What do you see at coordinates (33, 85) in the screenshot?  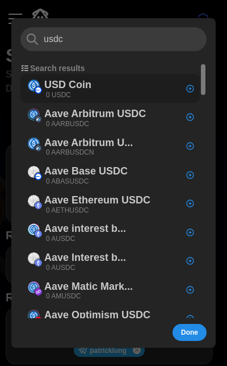 I see `img: USD Coin (on Base)` at bounding box center [33, 85].